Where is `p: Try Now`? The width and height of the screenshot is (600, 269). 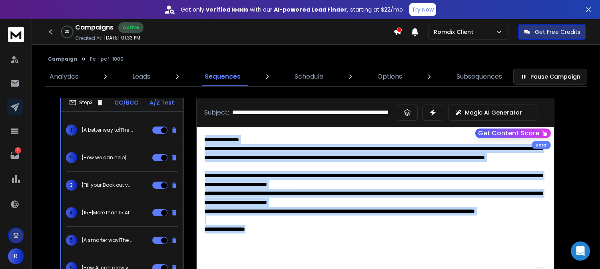
p: Try Now is located at coordinates (422, 10).